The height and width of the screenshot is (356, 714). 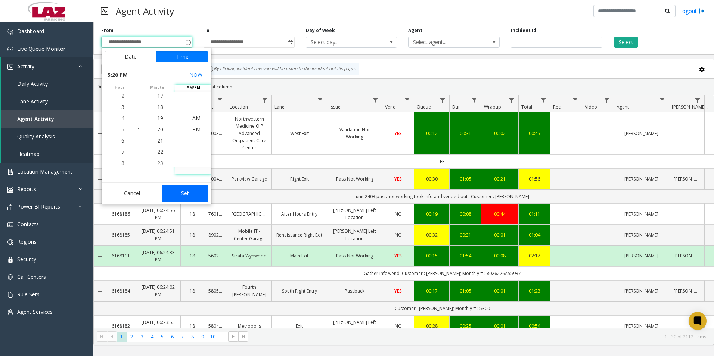 What do you see at coordinates (543, 100) in the screenshot?
I see `a: Total Filter Menu` at bounding box center [543, 100].